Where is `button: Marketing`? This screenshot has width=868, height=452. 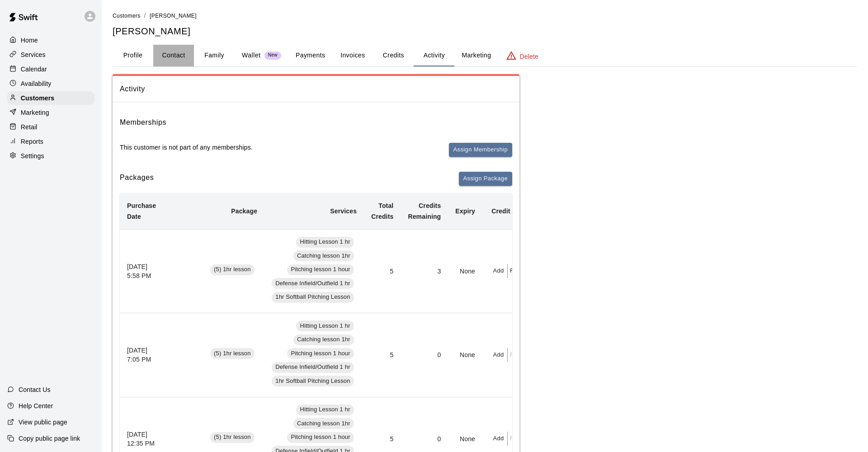 button: Marketing is located at coordinates (476, 55).